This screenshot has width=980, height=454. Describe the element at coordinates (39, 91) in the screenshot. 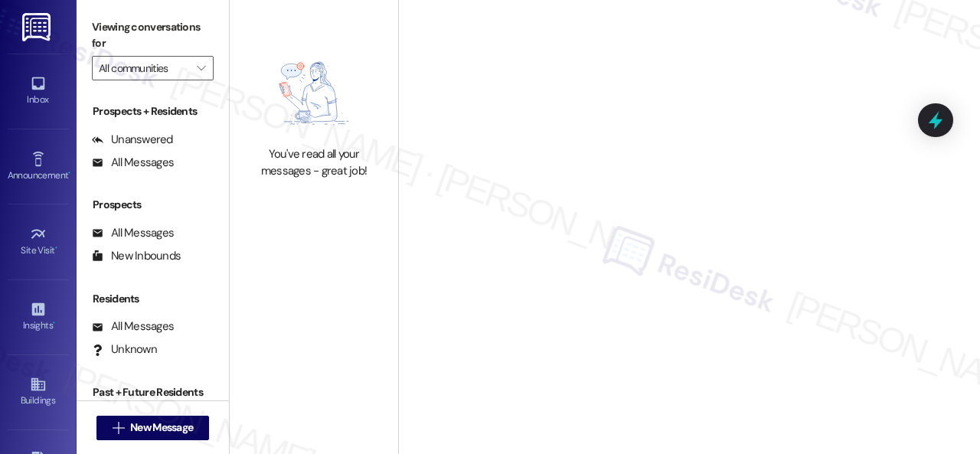

I see `a: Inbox` at that location.